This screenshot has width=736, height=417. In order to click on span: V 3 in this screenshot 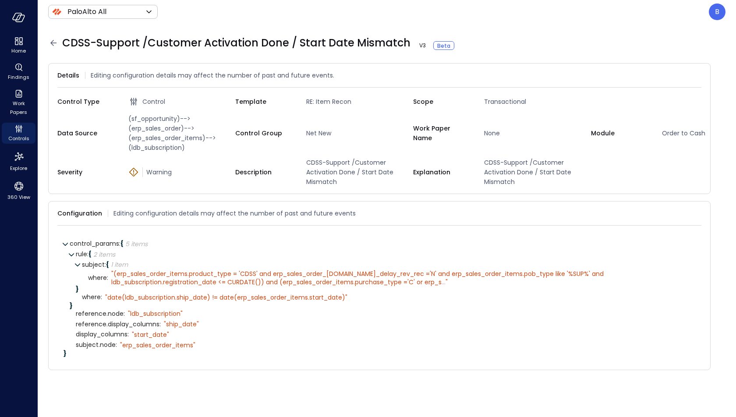, I will do `click(422, 46)`.